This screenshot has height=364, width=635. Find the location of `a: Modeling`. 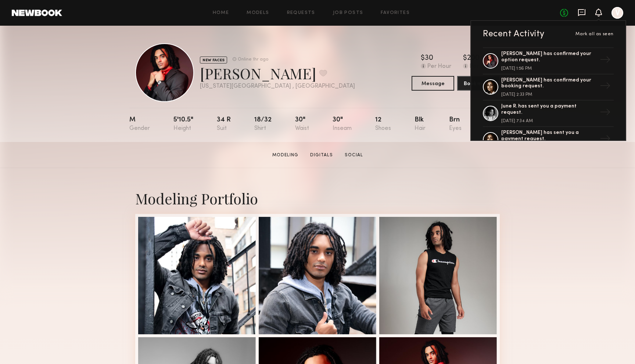

a: Modeling is located at coordinates (285, 155).